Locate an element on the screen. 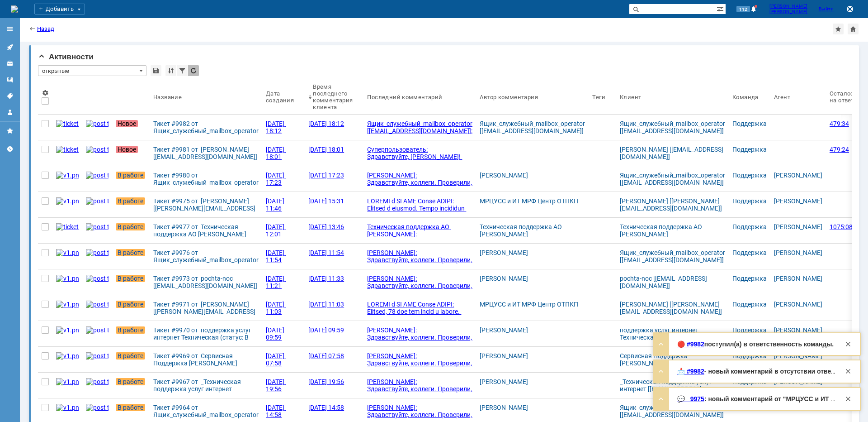 This screenshot has height=422, width=868. div: Обновлять список is located at coordinates (193, 71).